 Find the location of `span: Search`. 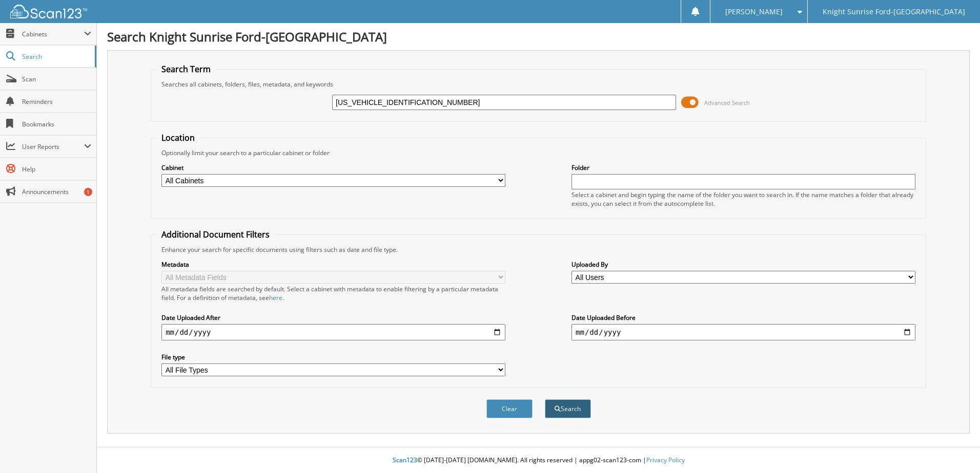

span: Search is located at coordinates (56, 56).